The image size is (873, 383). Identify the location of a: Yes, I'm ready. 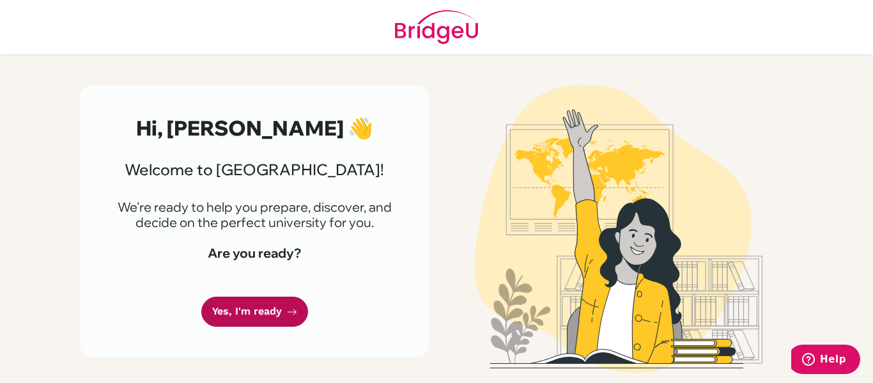
(254, 311).